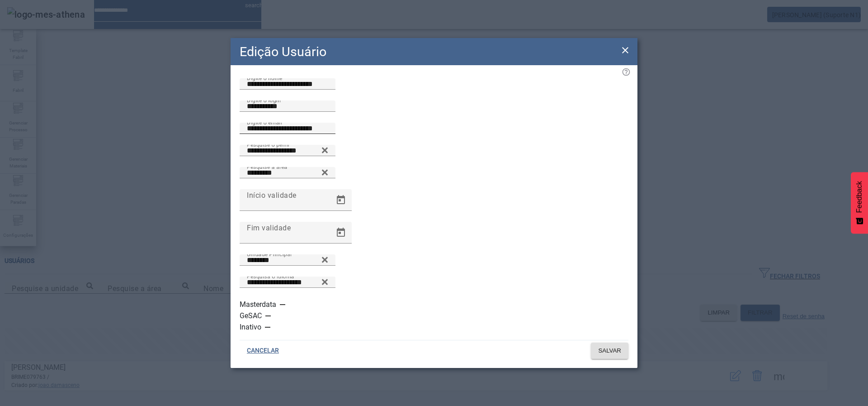  Describe the element at coordinates (609, 351) in the screenshot. I see `button: SALVAR` at that location.